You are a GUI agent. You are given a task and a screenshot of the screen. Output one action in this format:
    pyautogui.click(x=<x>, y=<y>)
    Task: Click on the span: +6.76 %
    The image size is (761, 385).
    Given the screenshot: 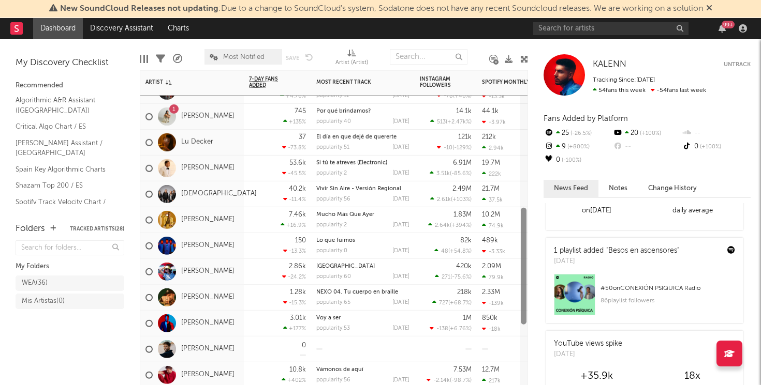 What is the action you would take?
    pyautogui.click(x=459, y=329)
    